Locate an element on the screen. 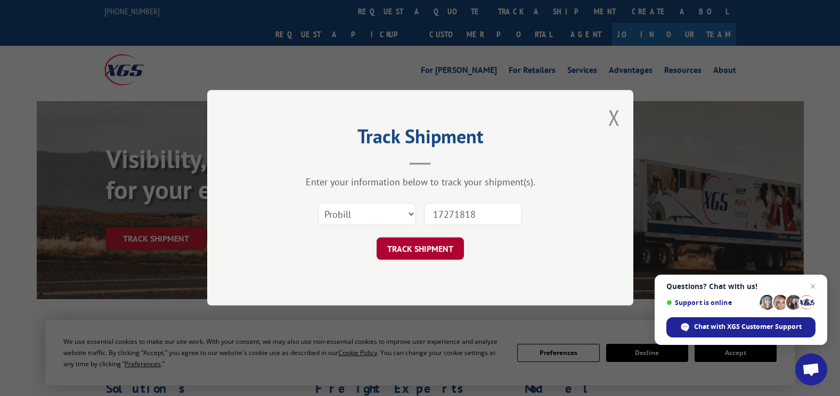 The width and height of the screenshot is (840, 396). span: Chat with XGS Customer Support is located at coordinates (748, 327).